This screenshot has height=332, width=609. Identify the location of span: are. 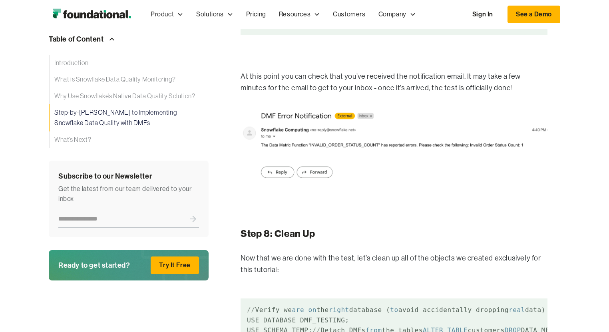
(298, 310).